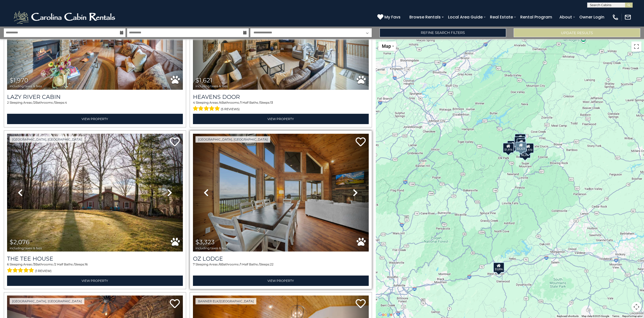  What do you see at coordinates (392, 17) in the screenshot?
I see `span: My Favs` at bounding box center [392, 17].